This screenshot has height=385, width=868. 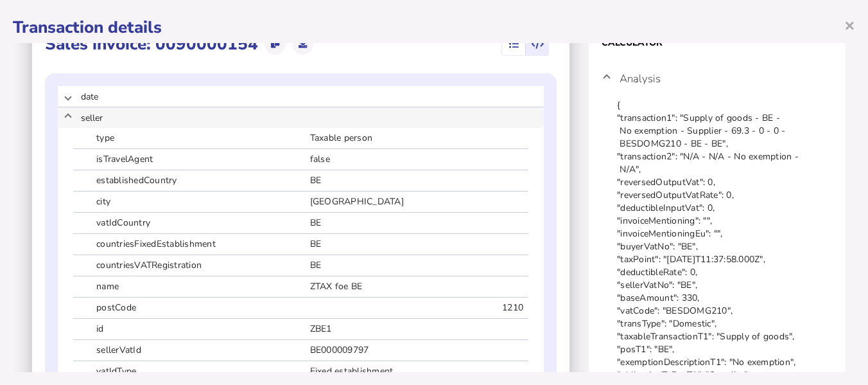 I want to click on span: id, so click(x=195, y=329).